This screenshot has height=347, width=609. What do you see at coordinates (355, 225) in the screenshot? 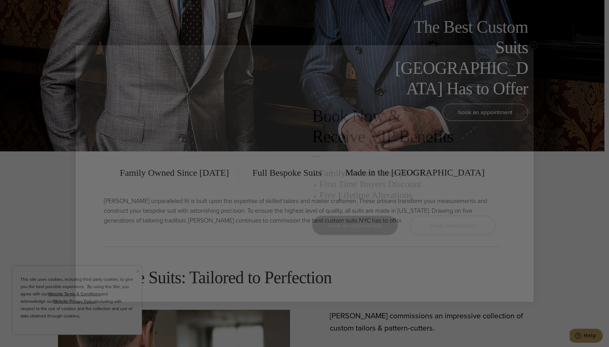
I see `a: book an appointment` at bounding box center [355, 225].